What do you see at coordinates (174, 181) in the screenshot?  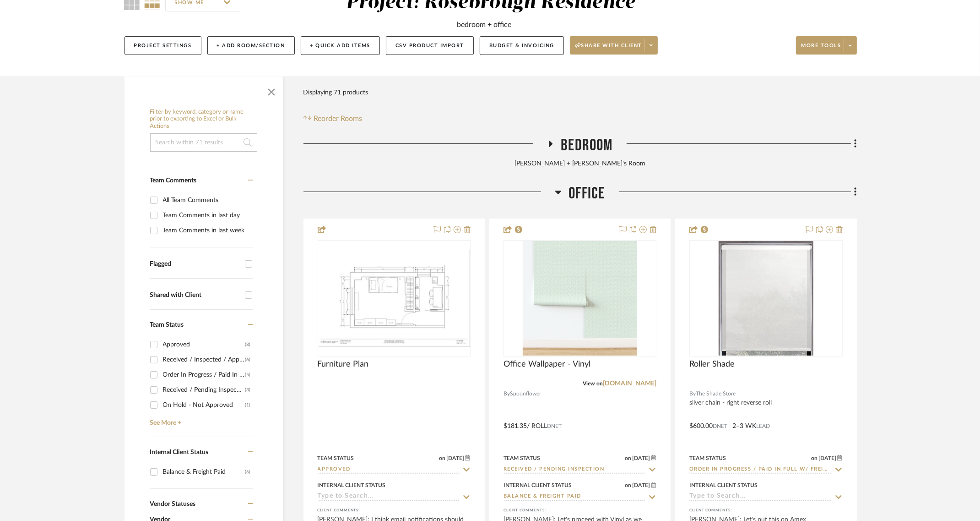 I see `span: Team Comments` at bounding box center [174, 181].